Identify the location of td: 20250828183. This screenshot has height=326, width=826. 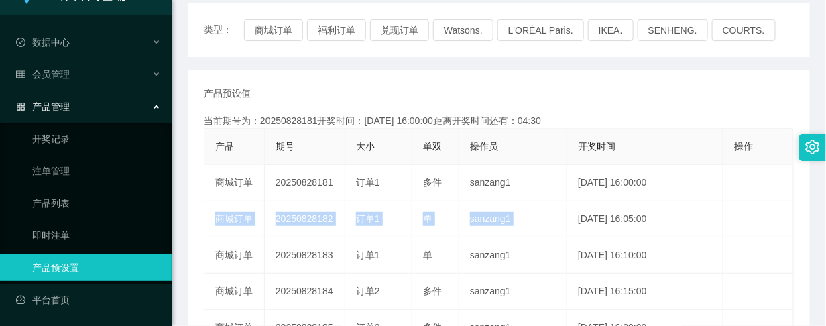
(305, 255).